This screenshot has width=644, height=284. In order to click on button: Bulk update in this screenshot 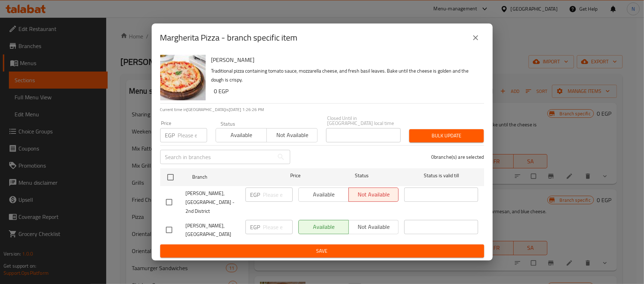, I will do `click(446, 136)`.